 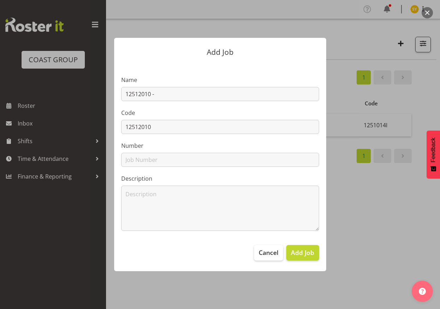 I want to click on label: Number, so click(x=220, y=145).